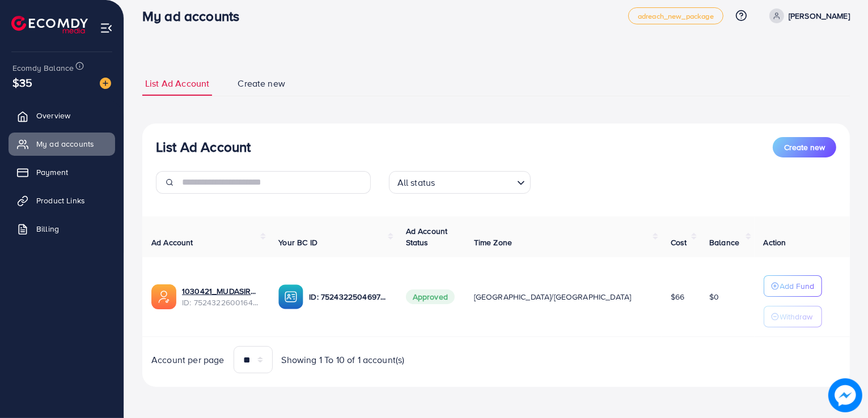 The height and width of the screenshot is (418, 868). I want to click on a: Billing, so click(62, 229).